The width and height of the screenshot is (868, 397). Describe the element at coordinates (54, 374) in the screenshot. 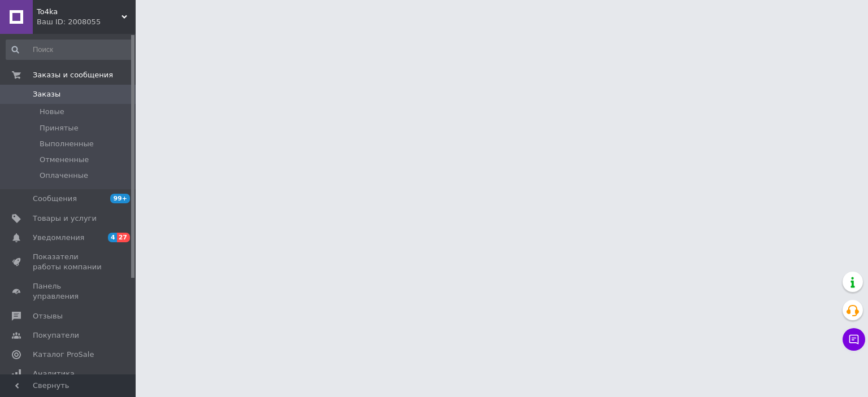

I see `span: Аналитика` at that location.